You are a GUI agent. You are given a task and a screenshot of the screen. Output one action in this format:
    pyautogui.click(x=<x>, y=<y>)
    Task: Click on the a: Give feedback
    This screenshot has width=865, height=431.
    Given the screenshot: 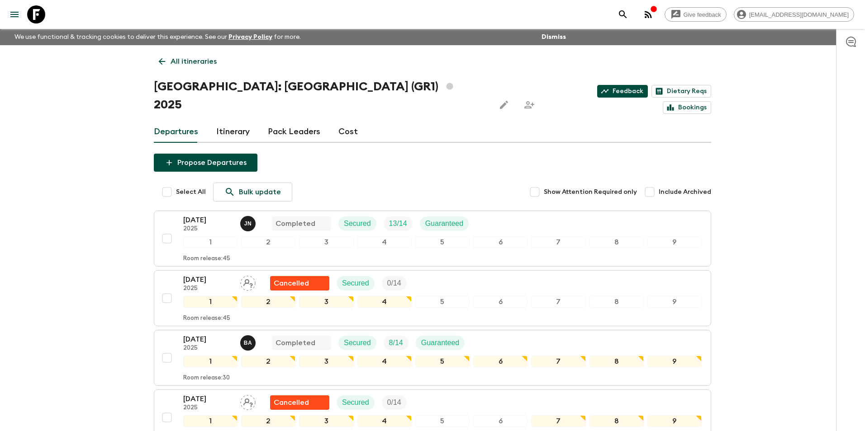 What is the action you would take?
    pyautogui.click(x=695, y=14)
    